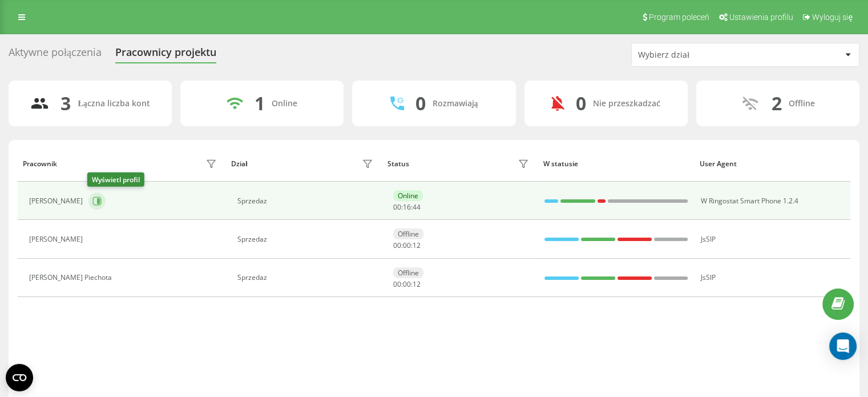 The height and width of the screenshot is (397, 868). I want to click on div: Rozmawiają, so click(456, 103).